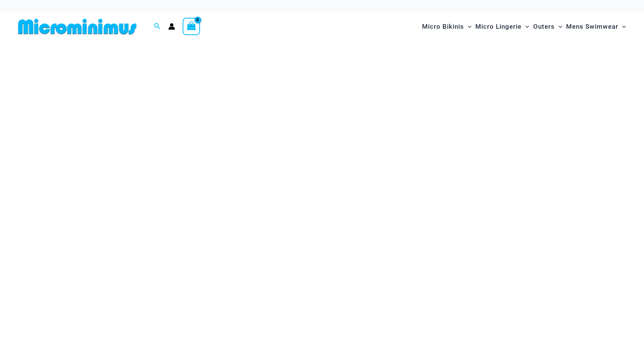 The width and height of the screenshot is (644, 352). What do you see at coordinates (443, 26) in the screenshot?
I see `span: Micro Bikinis` at bounding box center [443, 26].